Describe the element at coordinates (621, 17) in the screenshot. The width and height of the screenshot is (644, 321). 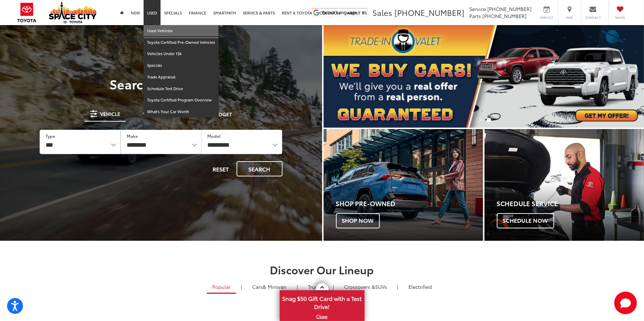
I see `span: Saved` at that location.